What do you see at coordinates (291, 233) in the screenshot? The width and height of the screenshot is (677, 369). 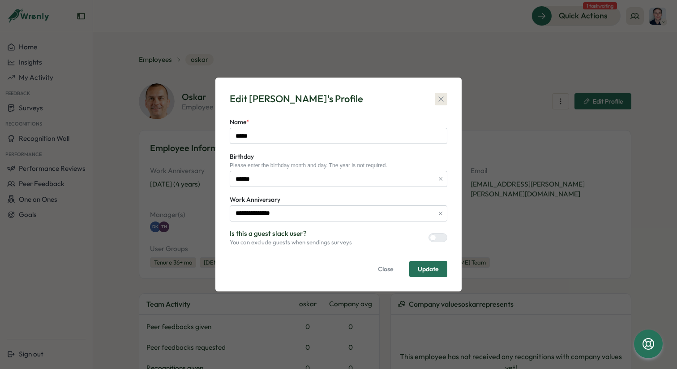 I see `span: Is this a guest slack user?` at bounding box center [291, 233].